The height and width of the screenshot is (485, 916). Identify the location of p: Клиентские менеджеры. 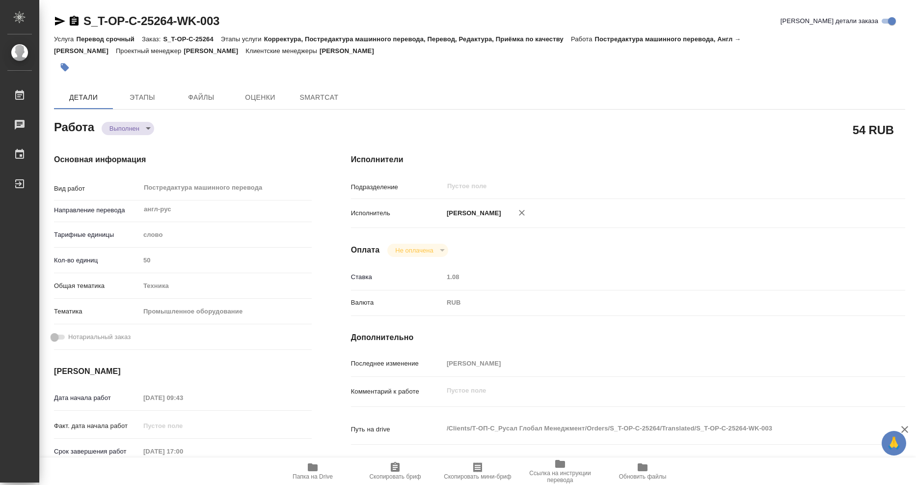
(282, 51).